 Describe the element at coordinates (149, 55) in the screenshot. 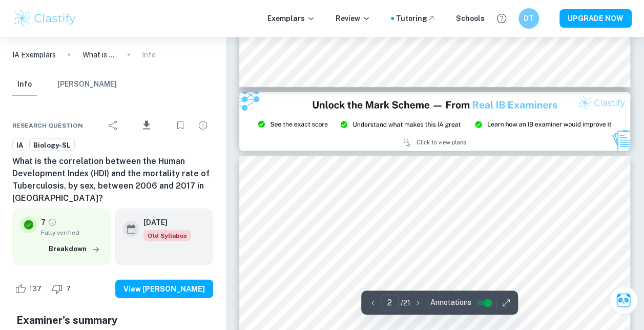

I see `p: Info` at that location.